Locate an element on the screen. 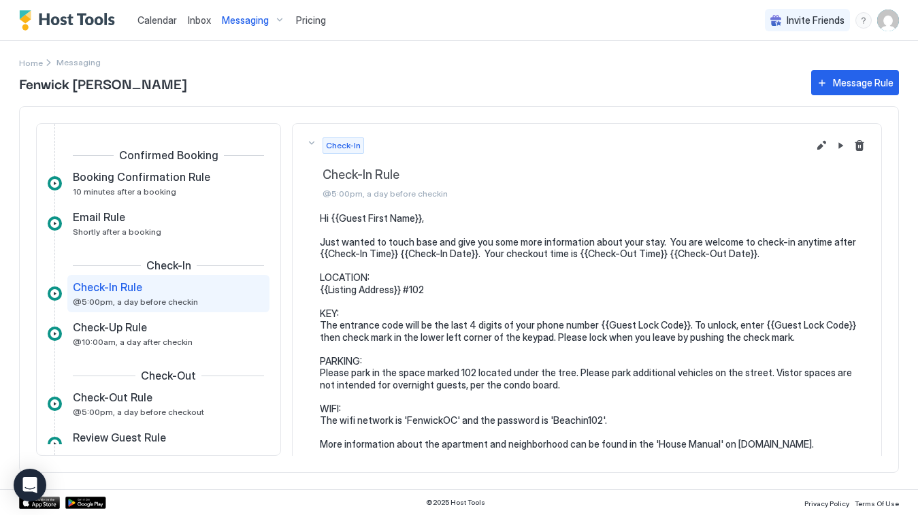 The image size is (918, 515). span: Pricing is located at coordinates (311, 20).